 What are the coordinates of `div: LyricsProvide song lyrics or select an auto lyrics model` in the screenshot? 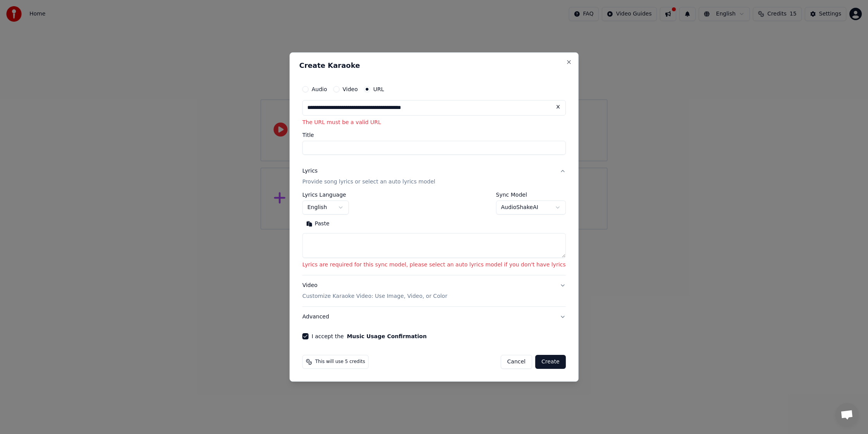 It's located at (434, 234).